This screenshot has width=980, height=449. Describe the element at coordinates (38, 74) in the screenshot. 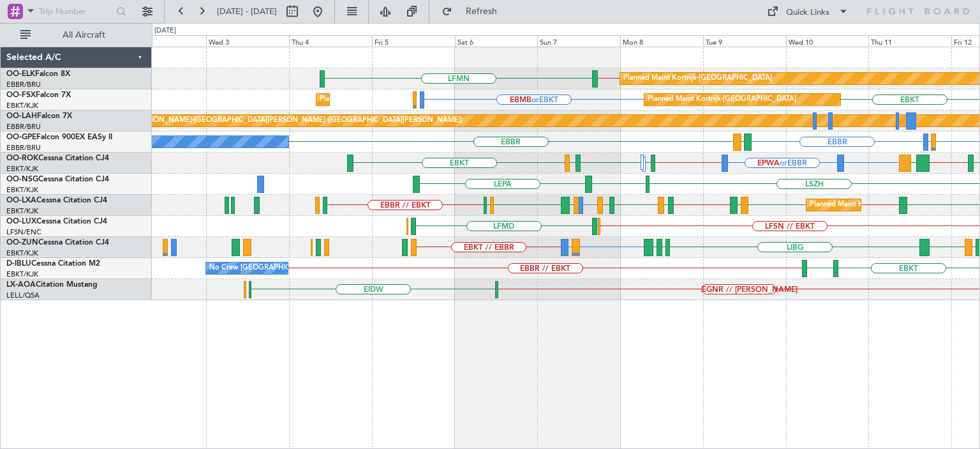

I see `a: OO-ELKFalcon 8X` at that location.